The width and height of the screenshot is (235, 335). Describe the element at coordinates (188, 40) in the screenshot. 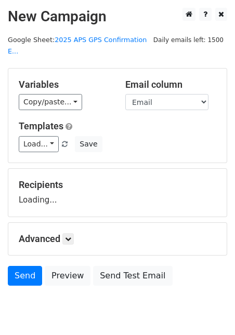

I see `span: Daily emails left: 1500` at that location.